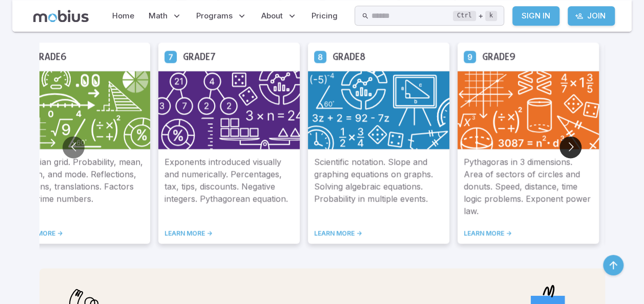 This screenshot has width=644, height=304. I want to click on img: Grade 8, so click(378, 110).